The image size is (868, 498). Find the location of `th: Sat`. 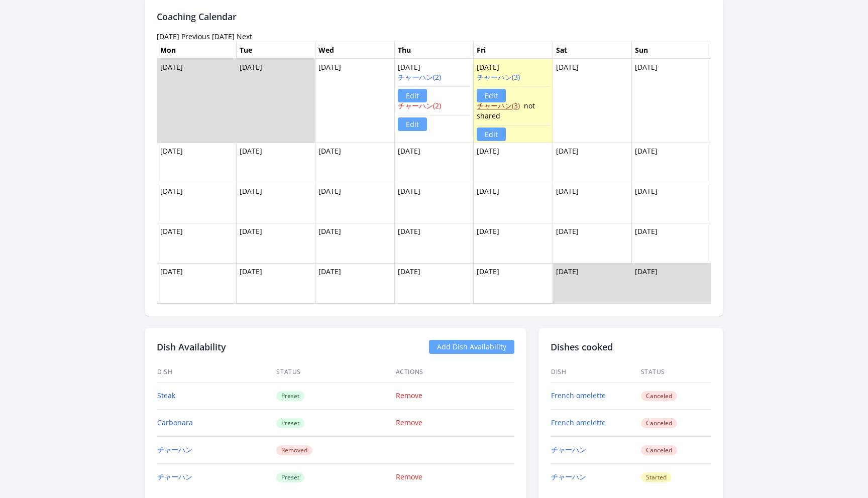

th: Sat is located at coordinates (592, 50).